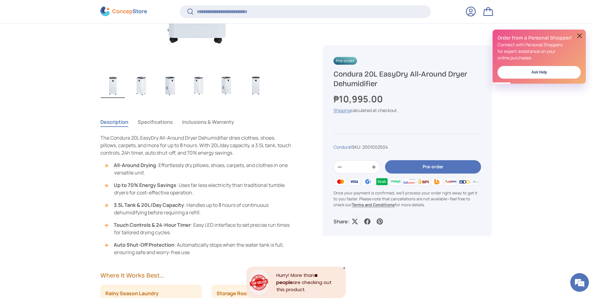 This screenshot has width=592, height=298. Describe the element at coordinates (433, 167) in the screenshot. I see `button: Pre-order` at that location.